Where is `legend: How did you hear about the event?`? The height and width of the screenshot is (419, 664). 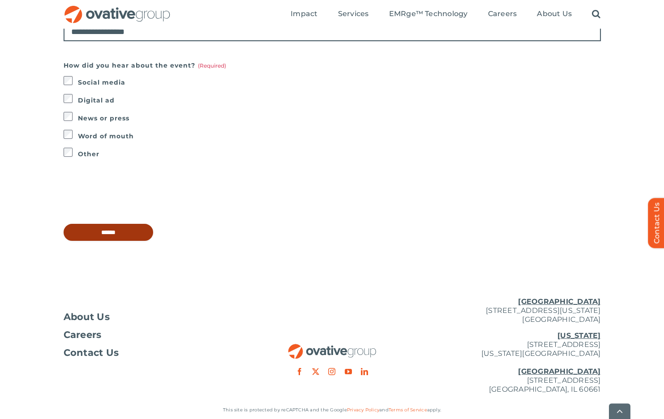
legend: How did you hear about the event? is located at coordinates (145, 65).